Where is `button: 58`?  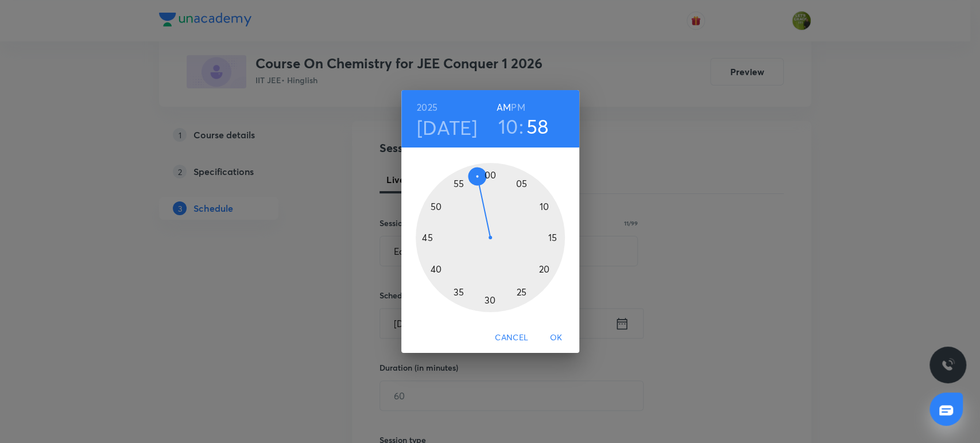 button: 58 is located at coordinates (538, 127).